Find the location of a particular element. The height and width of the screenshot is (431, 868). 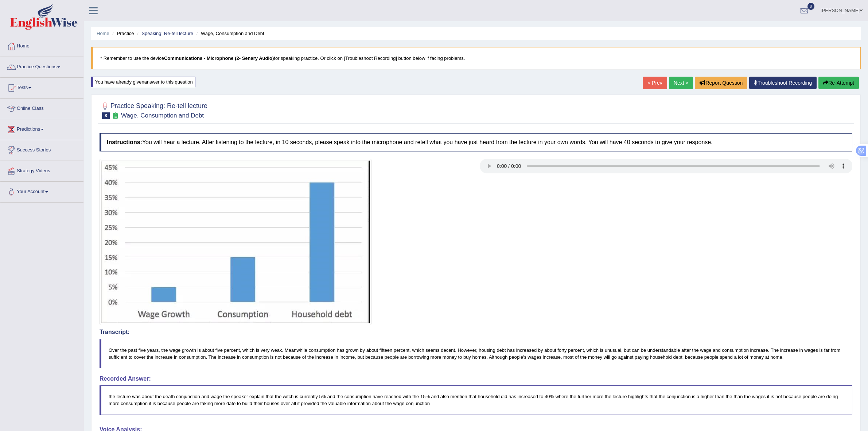

button: Report Question is located at coordinates (722, 83).